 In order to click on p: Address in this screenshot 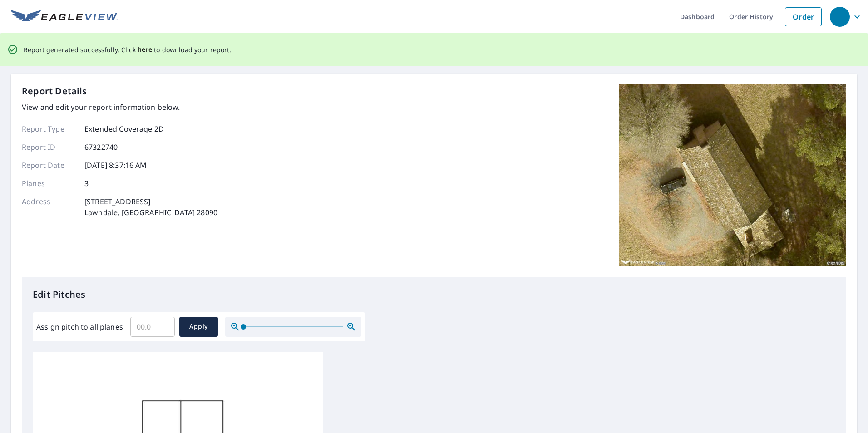, I will do `click(49, 207)`.